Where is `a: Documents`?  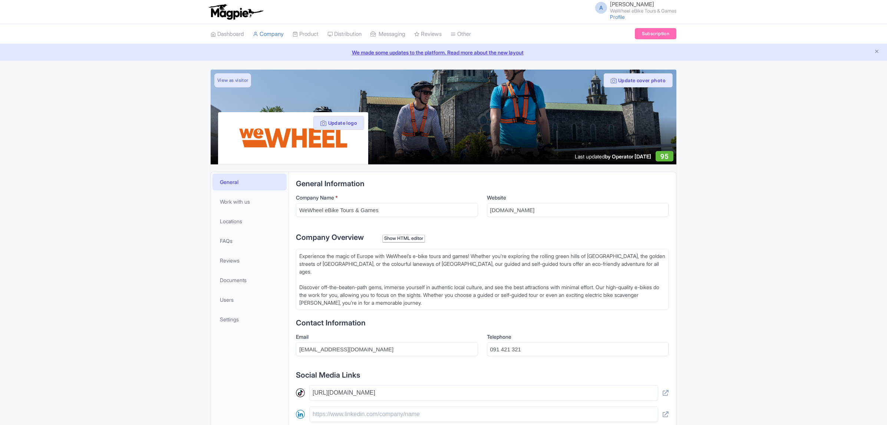
a: Documents is located at coordinates (249, 280).